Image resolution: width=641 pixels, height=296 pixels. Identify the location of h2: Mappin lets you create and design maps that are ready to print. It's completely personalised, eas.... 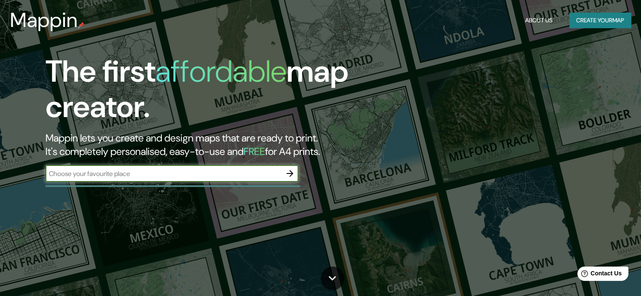
(206, 145).